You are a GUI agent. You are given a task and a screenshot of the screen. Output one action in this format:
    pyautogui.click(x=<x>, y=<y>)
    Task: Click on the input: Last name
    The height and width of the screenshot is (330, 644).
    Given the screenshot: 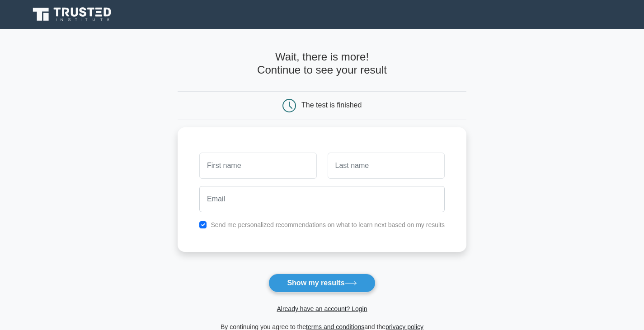 What is the action you would take?
    pyautogui.click(x=386, y=166)
    